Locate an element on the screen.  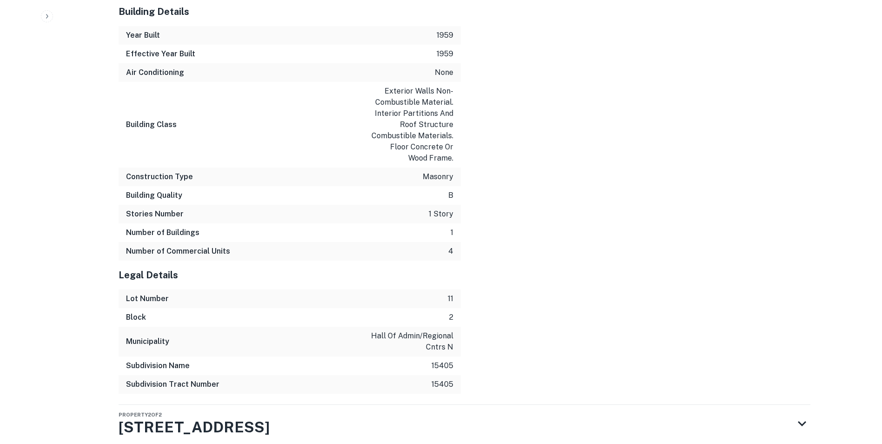
p: b is located at coordinates (451, 195).